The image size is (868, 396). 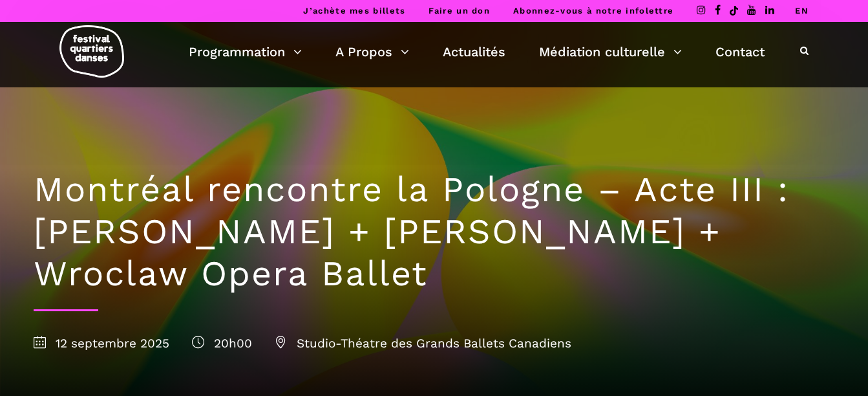 What do you see at coordinates (740, 52) in the screenshot?
I see `a: Contact` at bounding box center [740, 52].